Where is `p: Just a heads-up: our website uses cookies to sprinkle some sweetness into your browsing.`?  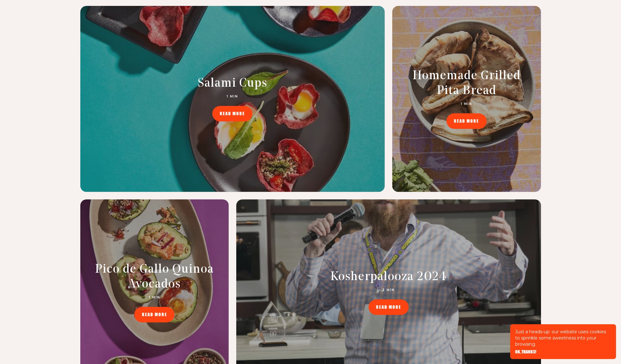
p: Just a heads-up: our website uses cookies to sprinkle some sweetness into your browsing. is located at coordinates (563, 338).